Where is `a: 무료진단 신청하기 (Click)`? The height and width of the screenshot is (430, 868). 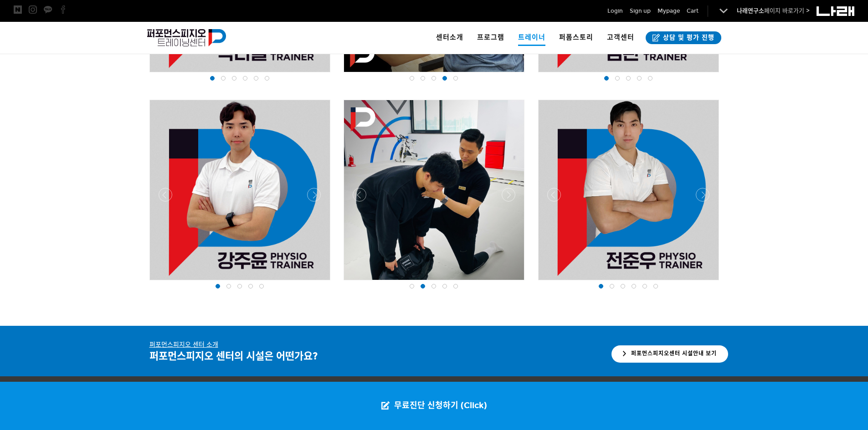 a: 무료진단 신청하기 (Click) is located at coordinates (434, 406).